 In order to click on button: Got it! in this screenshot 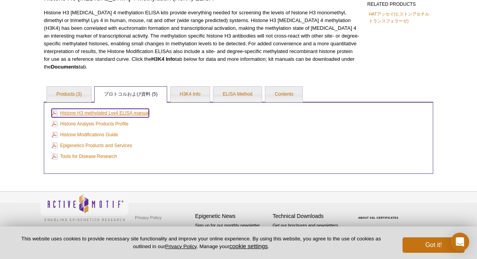, I will do `click(433, 245)`.